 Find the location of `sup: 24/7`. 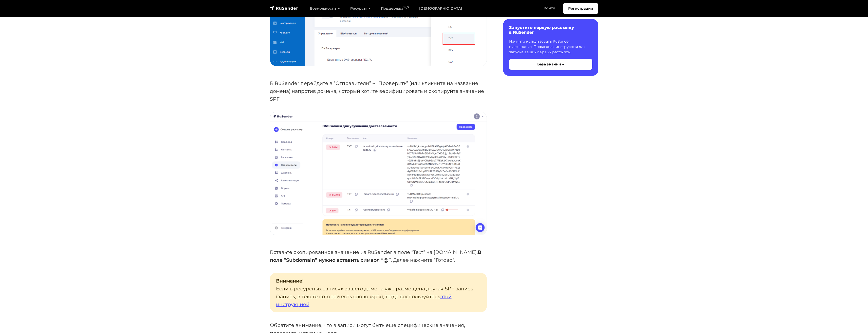

sup: 24/7 is located at coordinates (406, 7).